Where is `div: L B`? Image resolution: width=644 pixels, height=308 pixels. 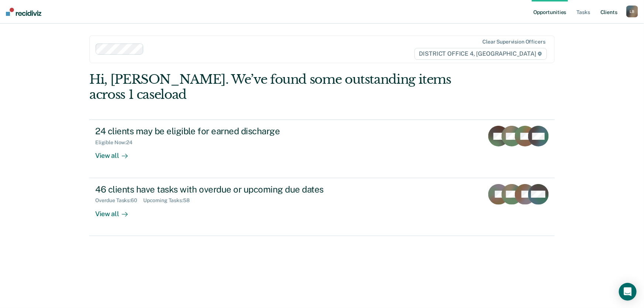
div: L B is located at coordinates (632, 11).